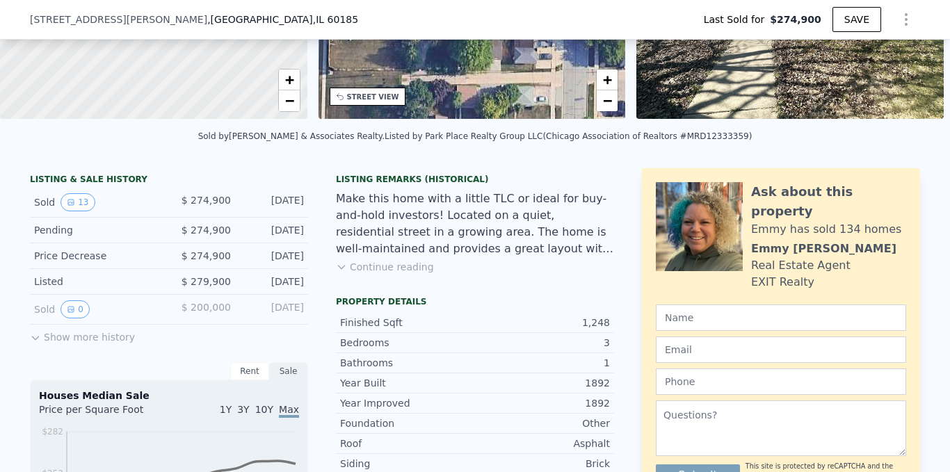 The height and width of the screenshot is (472, 950). Describe the element at coordinates (542, 343) in the screenshot. I see `div: 3` at that location.